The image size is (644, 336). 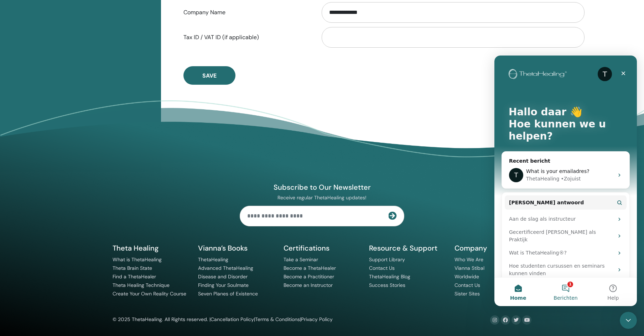 I want to click on img: logo, so click(x=44, y=19).